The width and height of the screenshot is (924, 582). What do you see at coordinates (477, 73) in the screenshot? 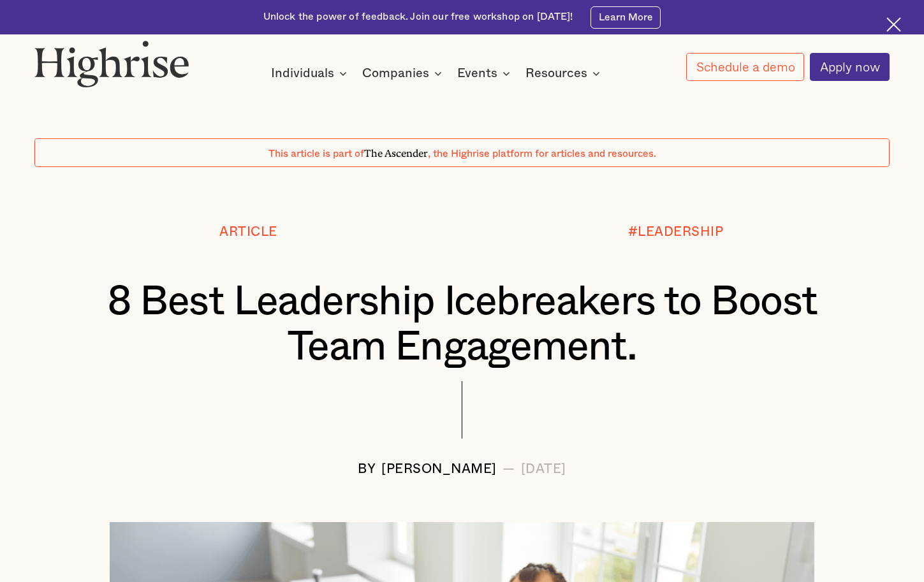
I see `div: Events` at bounding box center [477, 73].